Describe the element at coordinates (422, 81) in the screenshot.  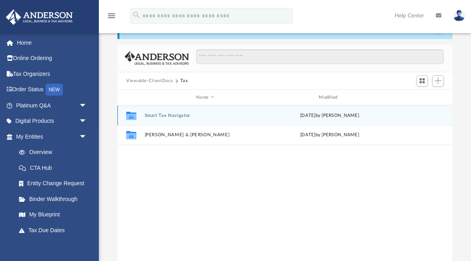
I see `button: Switch to Grid View` at that location.